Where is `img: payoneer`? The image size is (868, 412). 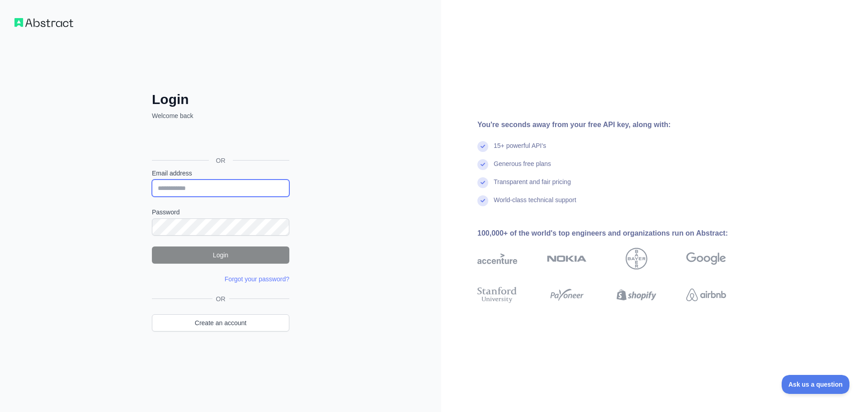
img: payoneer is located at coordinates (567, 295).